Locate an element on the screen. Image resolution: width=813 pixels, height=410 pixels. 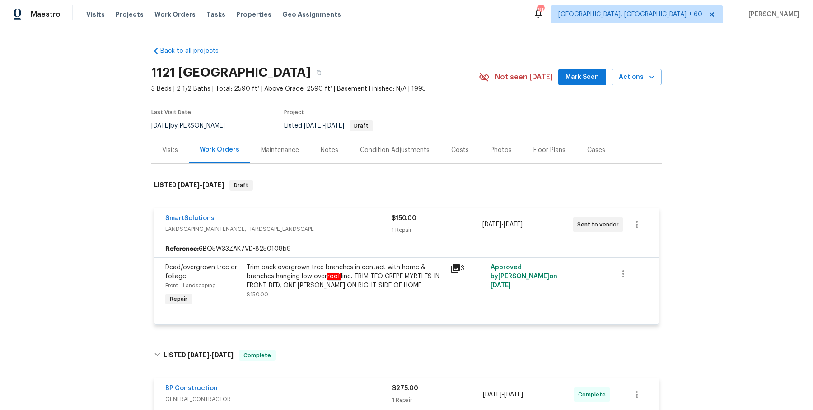
div: Trim back overgrown tree branches in contact with home & branches hanging low over line. TRIM TEO... is located at coordinates (345, 277).